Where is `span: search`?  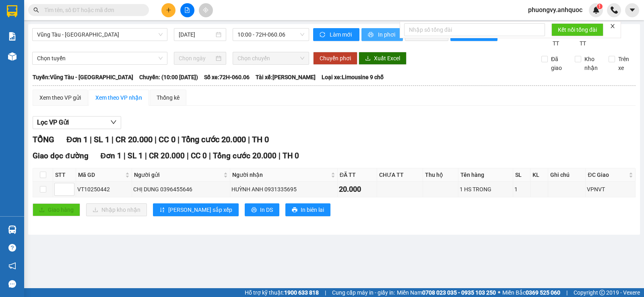 span: search is located at coordinates (36, 10).